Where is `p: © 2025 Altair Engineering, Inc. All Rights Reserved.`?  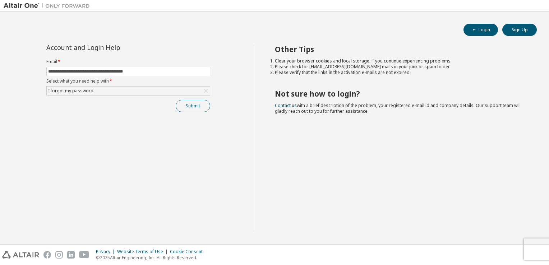 p: © 2025 Altair Engineering, Inc. All Rights Reserved. is located at coordinates (151, 258).